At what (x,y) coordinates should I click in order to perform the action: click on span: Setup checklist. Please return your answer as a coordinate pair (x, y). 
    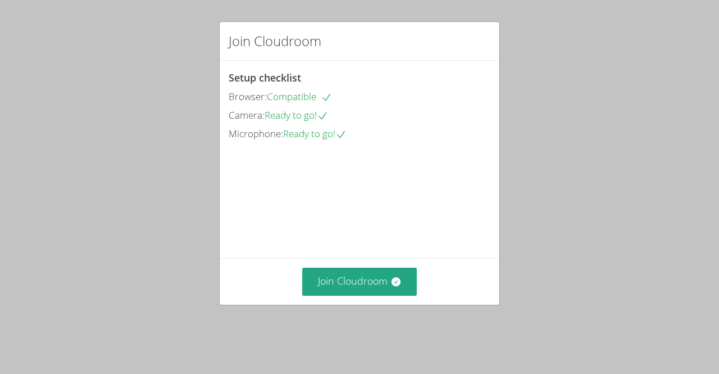
    Looking at the image, I should click on (265, 78).